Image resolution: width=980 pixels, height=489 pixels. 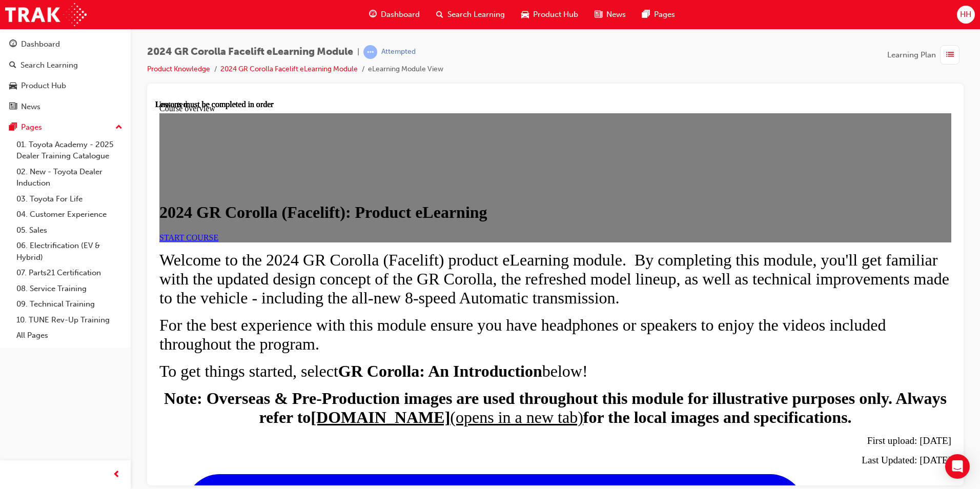 What do you see at coordinates (471, 14) in the screenshot?
I see `a: search-iconSearch Learning` at bounding box center [471, 14].